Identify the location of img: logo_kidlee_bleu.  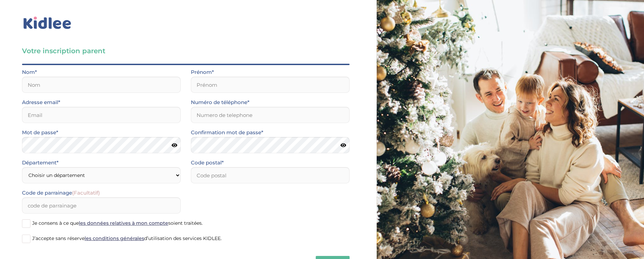
(47, 23).